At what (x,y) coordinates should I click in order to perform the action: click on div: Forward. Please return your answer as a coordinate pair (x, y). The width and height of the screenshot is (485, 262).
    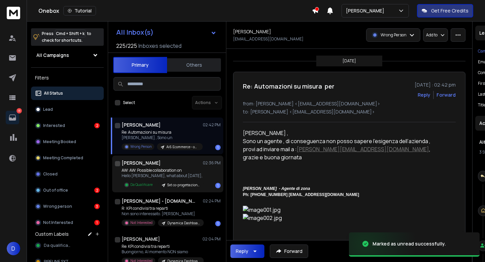
    Looking at the image, I should click on (446, 95).